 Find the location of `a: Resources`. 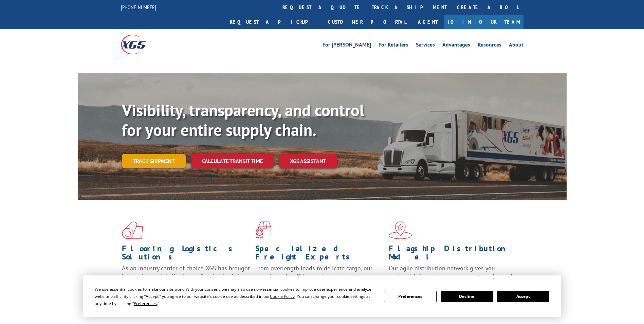

a: Resources is located at coordinates (490, 46).